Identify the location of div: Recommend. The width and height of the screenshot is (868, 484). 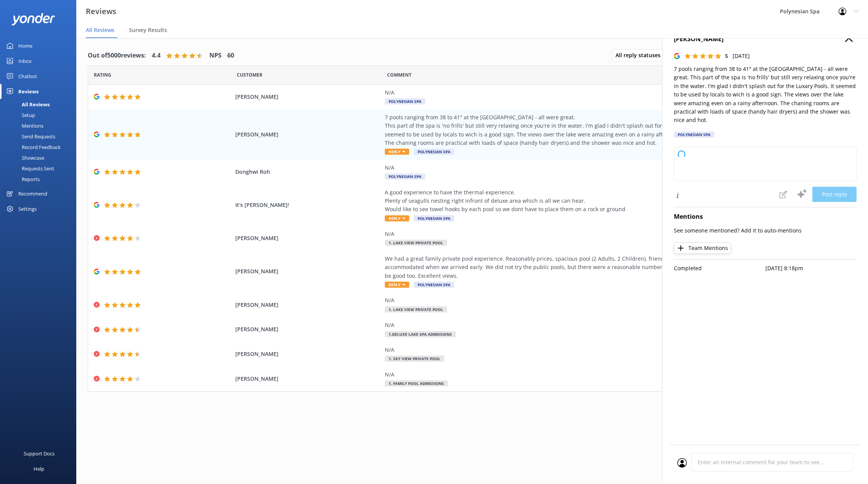
(33, 194).